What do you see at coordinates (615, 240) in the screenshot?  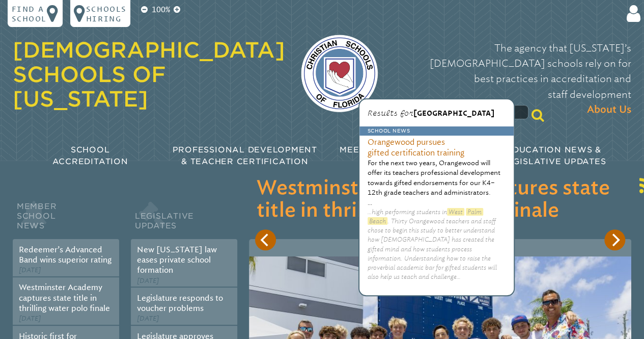 I see `button: Next` at bounding box center [615, 240].